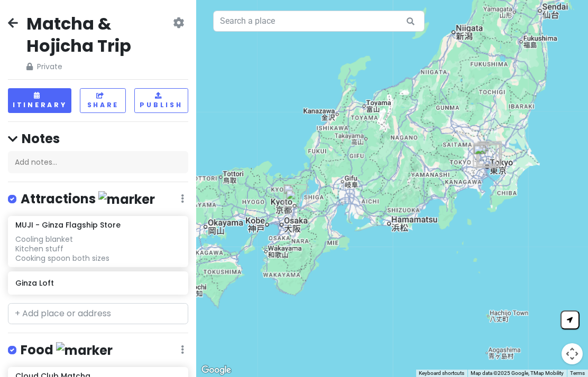 The width and height of the screenshot is (588, 377). I want to click on div: Cooling blanket Kitchen stuff Cooking spoon both sizes, so click(98, 249).